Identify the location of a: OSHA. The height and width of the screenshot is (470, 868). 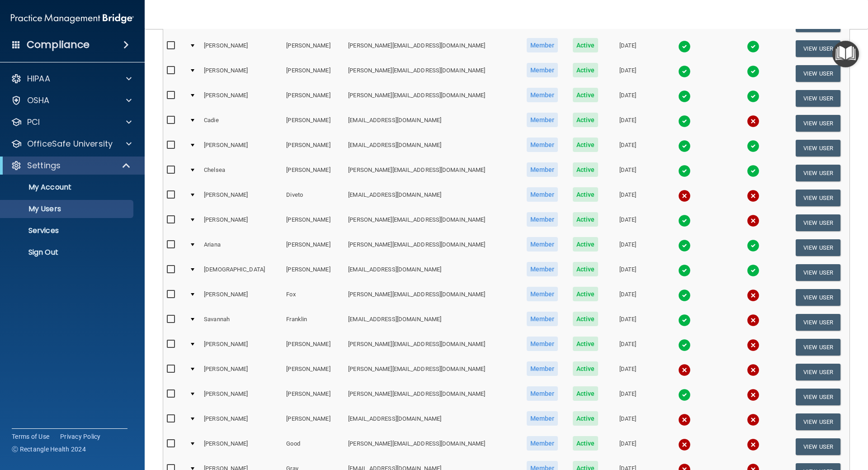
(71, 101).